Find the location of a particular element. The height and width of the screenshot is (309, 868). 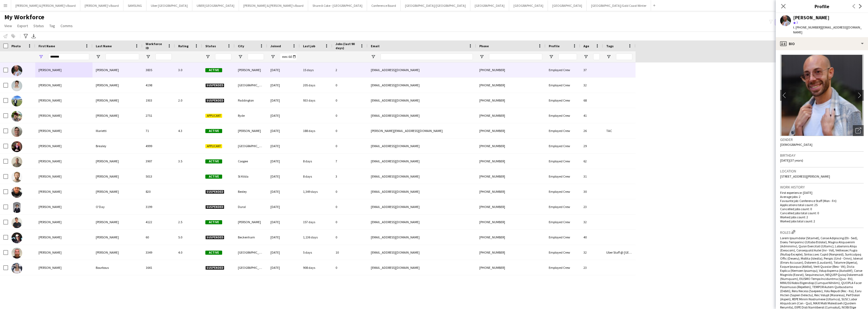

div: 31 is located at coordinates (592, 176).